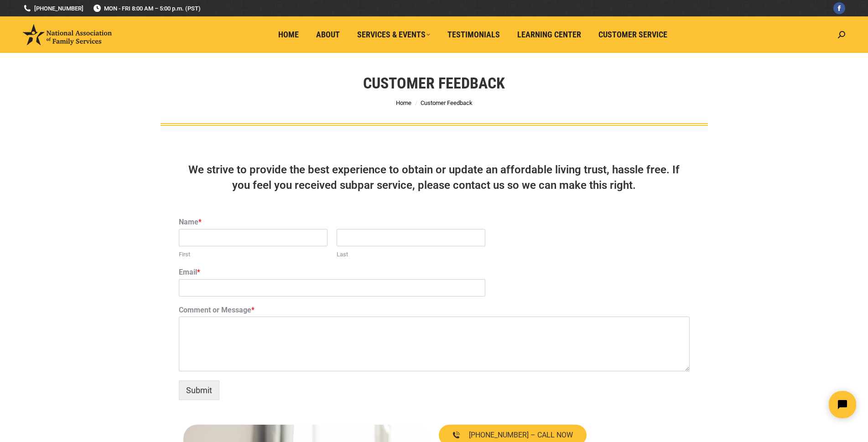 The width and height of the screenshot is (868, 442). I want to click on label: Name, so click(434, 222).